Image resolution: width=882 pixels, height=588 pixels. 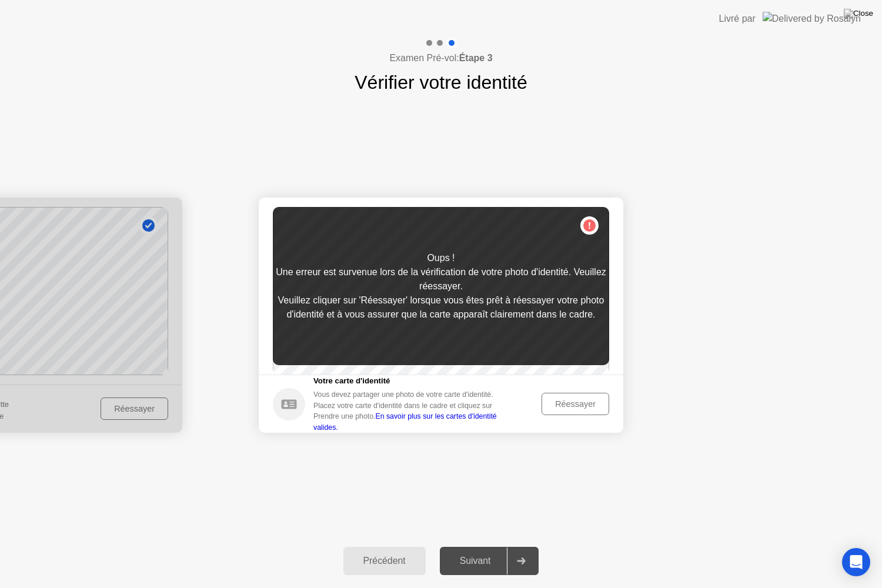 What do you see at coordinates (412, 411) in the screenshot?
I see `div: Vous devez partager une photo de votre carte d'identité. Placez votre carte d'identité dans le ca...` at bounding box center [412, 411].